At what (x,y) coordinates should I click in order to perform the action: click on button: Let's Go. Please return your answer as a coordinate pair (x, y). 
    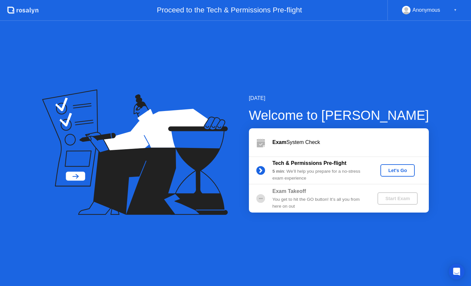
    Looking at the image, I should click on (397, 171).